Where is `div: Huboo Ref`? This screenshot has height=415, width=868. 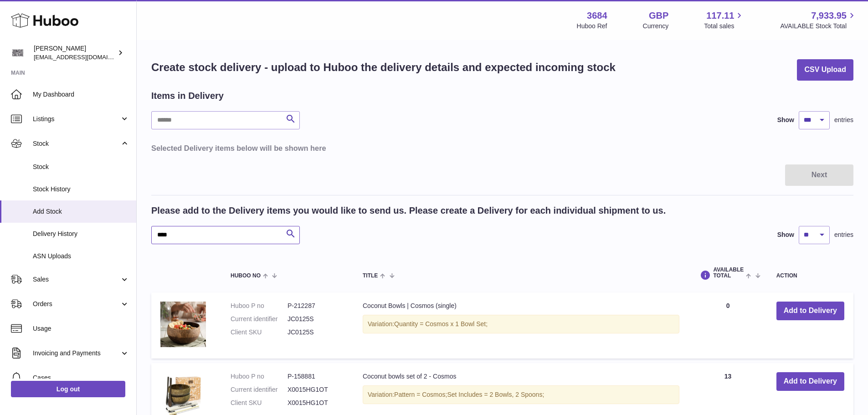 div: Huboo Ref is located at coordinates (592, 26).